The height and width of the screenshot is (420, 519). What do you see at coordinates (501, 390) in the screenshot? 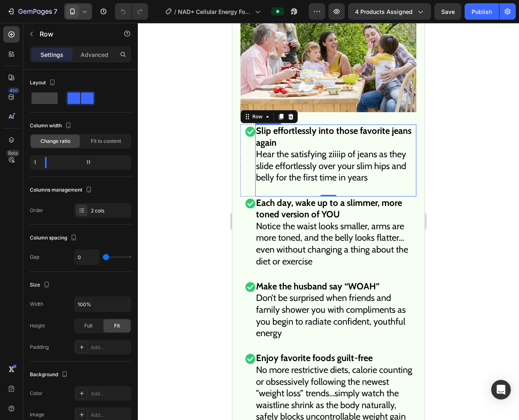
I see `div: Open Intercom Messenger` at bounding box center [501, 390].